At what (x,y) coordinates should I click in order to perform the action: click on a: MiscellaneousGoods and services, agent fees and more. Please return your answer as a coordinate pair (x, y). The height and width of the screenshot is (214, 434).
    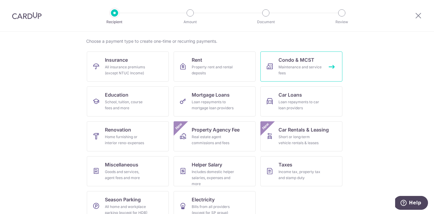
    Looking at the image, I should click on (128, 171).